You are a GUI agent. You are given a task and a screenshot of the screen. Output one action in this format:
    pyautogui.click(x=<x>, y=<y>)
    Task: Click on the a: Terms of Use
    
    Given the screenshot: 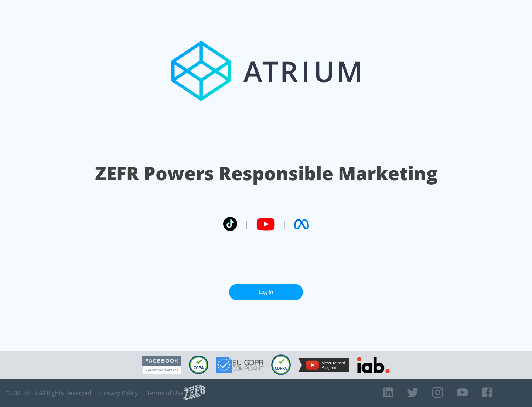 What is the action you would take?
    pyautogui.click(x=165, y=393)
    